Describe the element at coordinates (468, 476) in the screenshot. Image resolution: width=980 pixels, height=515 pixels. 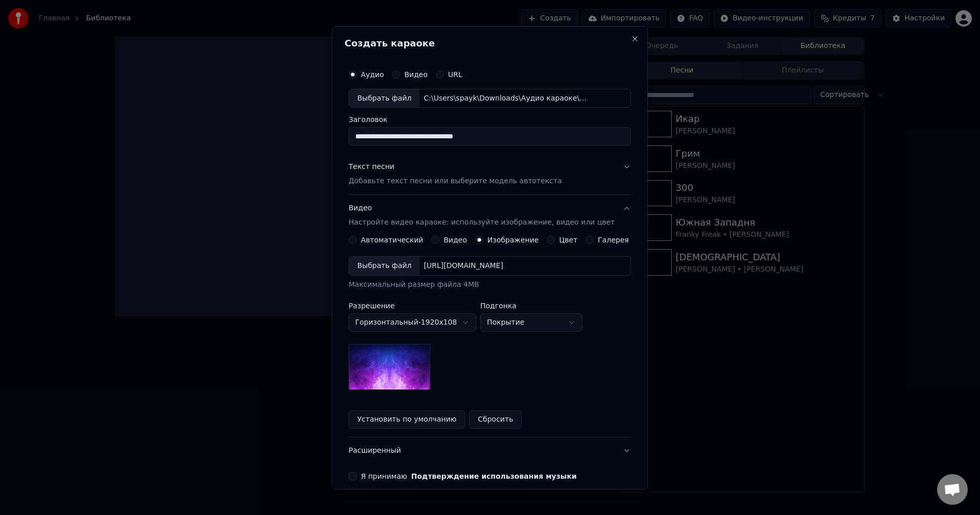
I see `label: Я принимаю` at that location.